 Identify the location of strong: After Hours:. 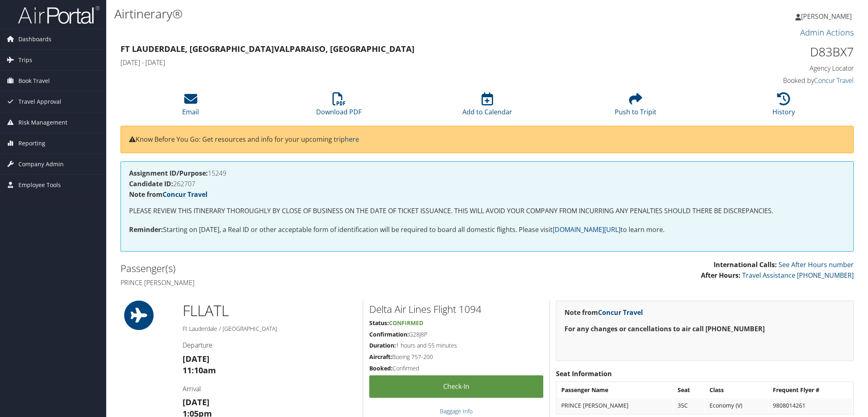
(721, 275).